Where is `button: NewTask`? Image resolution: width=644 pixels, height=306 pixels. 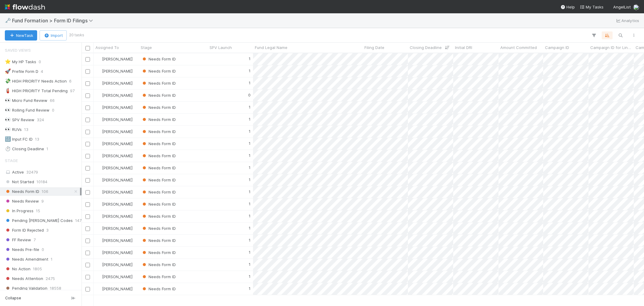
button: NewTask is located at coordinates (21, 35).